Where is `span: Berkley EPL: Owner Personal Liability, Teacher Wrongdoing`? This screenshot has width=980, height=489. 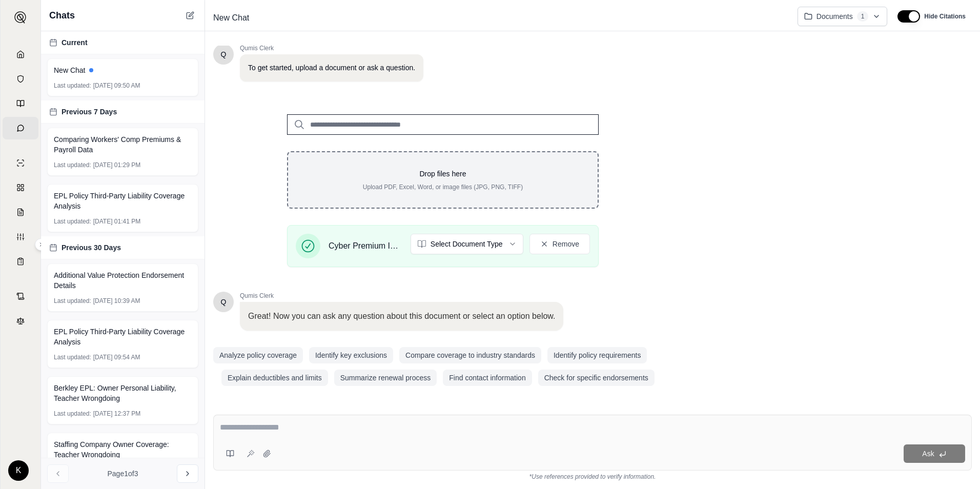 span: Berkley EPL: Owner Personal Liability, Teacher Wrongdoing is located at coordinates (122, 393).